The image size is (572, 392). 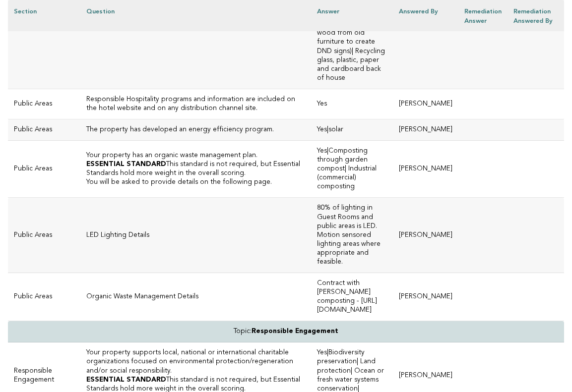 What do you see at coordinates (195, 104) in the screenshot?
I see `h3: Responsible Hospitality programs and information are included on the hotel website and on any dis...` at bounding box center [195, 104].